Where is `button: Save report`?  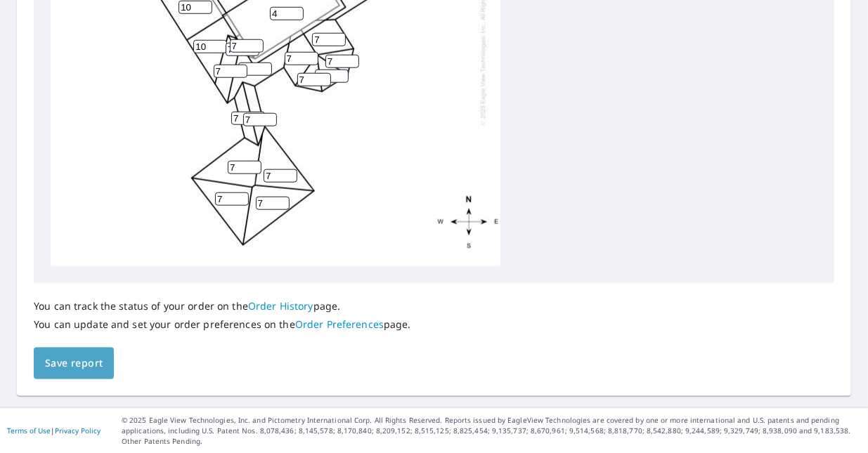 button: Save report is located at coordinates (74, 363).